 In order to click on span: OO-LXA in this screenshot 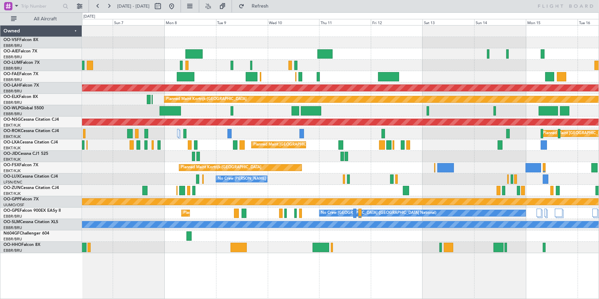, I will do `click(11, 142)`.